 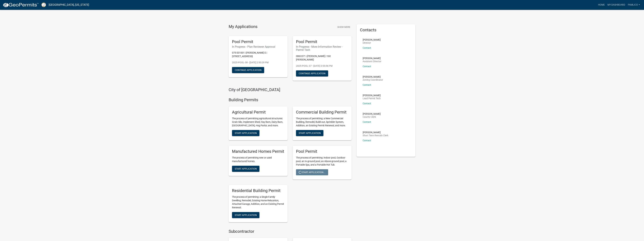 What do you see at coordinates (373, 80) in the screenshot?
I see `p: Zoning Coordinator` at bounding box center [373, 80].